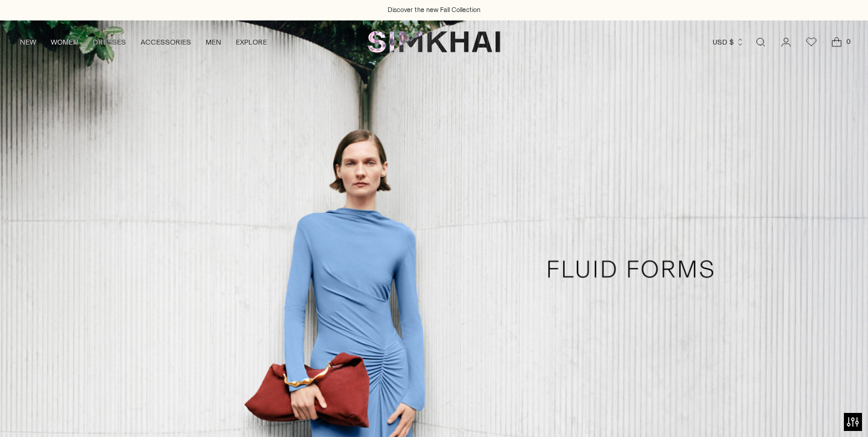 The height and width of the screenshot is (437, 868). What do you see at coordinates (848, 42) in the screenshot?
I see `span: 0` at bounding box center [848, 42].